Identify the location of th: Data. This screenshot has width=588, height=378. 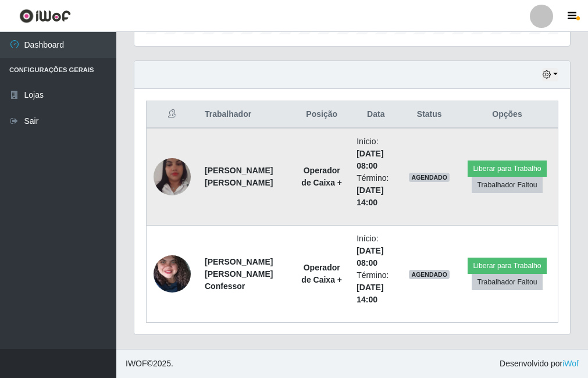
(376, 115).